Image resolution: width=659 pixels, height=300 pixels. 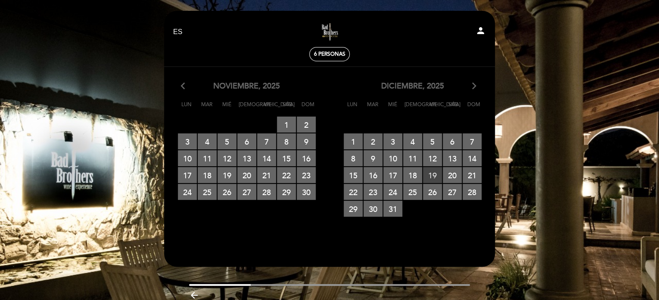 I want to click on span: 6 personas, so click(x=330, y=54).